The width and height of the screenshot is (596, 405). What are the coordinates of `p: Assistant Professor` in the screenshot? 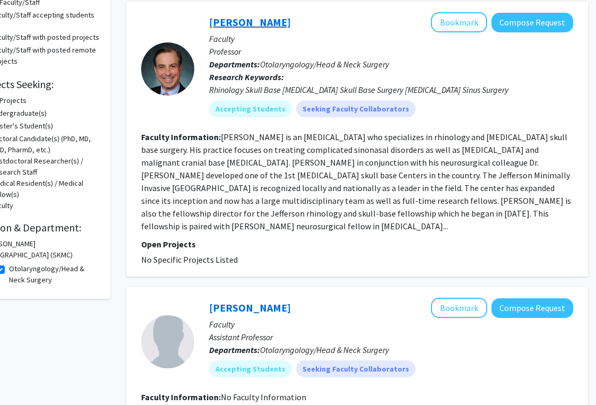 It's located at (391, 337).